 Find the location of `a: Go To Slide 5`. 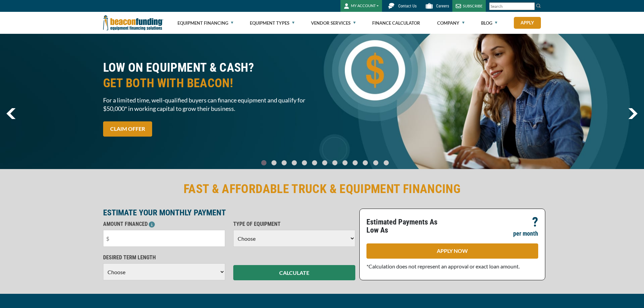

a: Go To Slide 5 is located at coordinates (314, 163).